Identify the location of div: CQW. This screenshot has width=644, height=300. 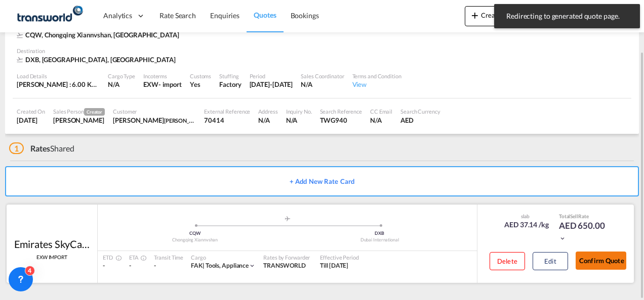
(195, 233).